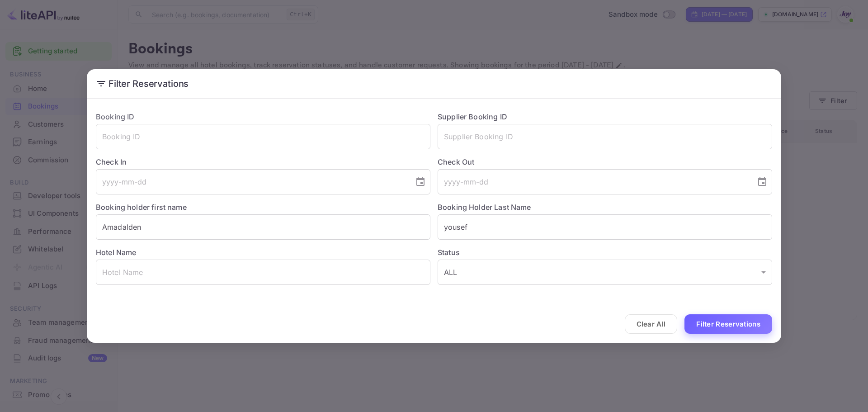 The image size is (868, 412). What do you see at coordinates (605, 227) in the screenshot?
I see `input: Holder Last Name` at bounding box center [605, 227].